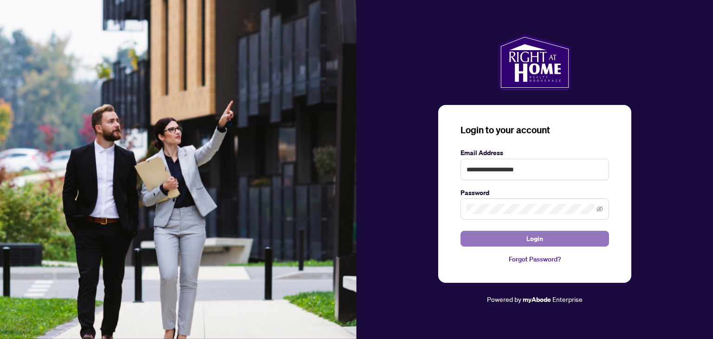 This screenshot has height=339, width=713. I want to click on span: Login, so click(535, 239).